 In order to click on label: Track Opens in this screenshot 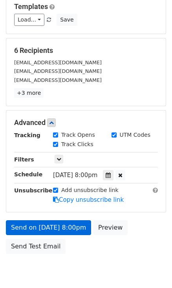, I will do `click(78, 135)`.